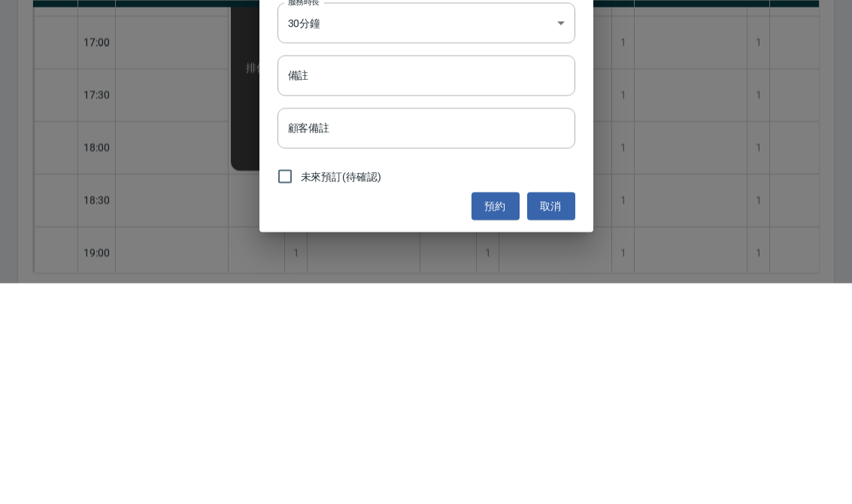 This screenshot has height=504, width=852. Describe the element at coordinates (427, 84) in the screenshot. I see `div: 設定可預約人數上限` at that location.